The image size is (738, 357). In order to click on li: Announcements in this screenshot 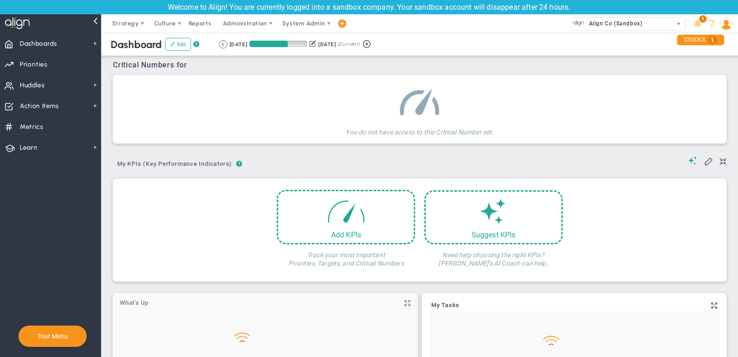, I will do `click(698, 24)`.